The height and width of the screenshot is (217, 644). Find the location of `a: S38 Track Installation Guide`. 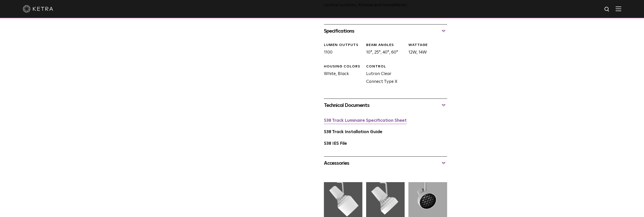

a: S38 Track Installation Guide is located at coordinates (353, 132).